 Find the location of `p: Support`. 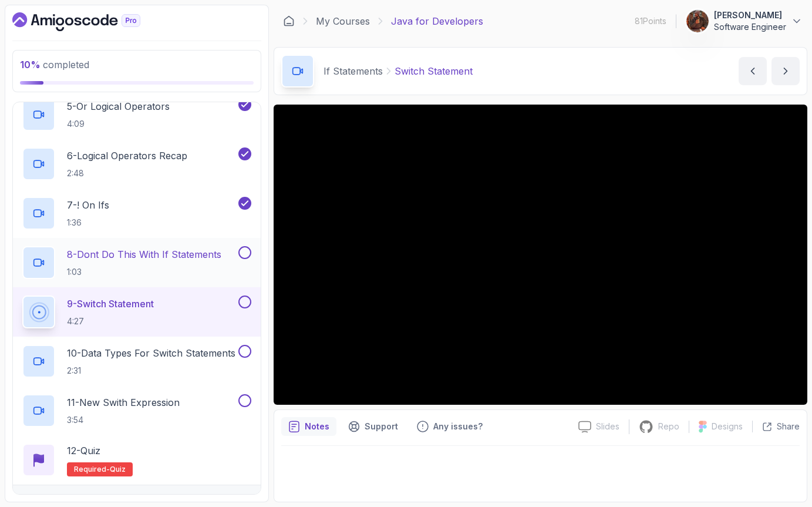

p: Support is located at coordinates (381, 426).